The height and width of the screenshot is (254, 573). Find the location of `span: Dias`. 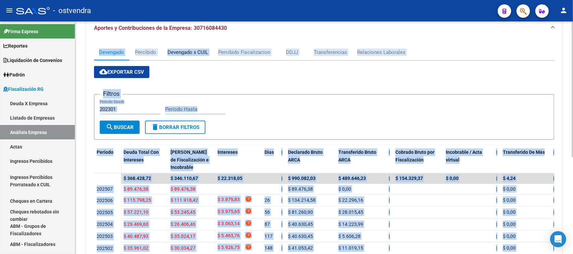

span: Dias is located at coordinates (269, 152).